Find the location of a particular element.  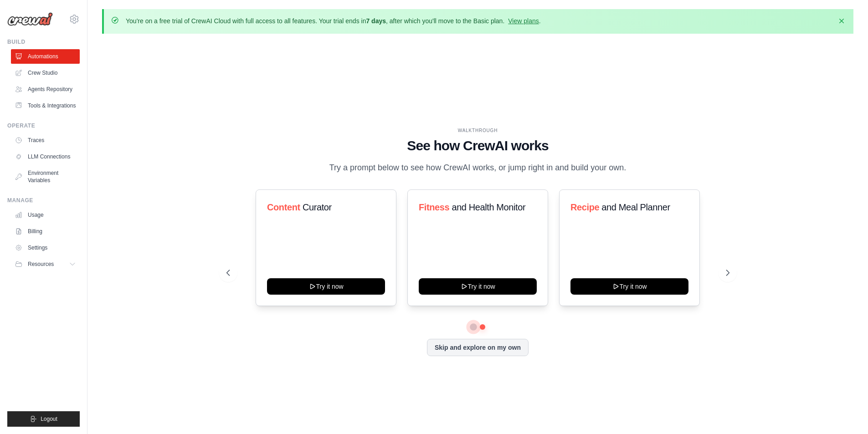

button: Resources is located at coordinates (45, 264).